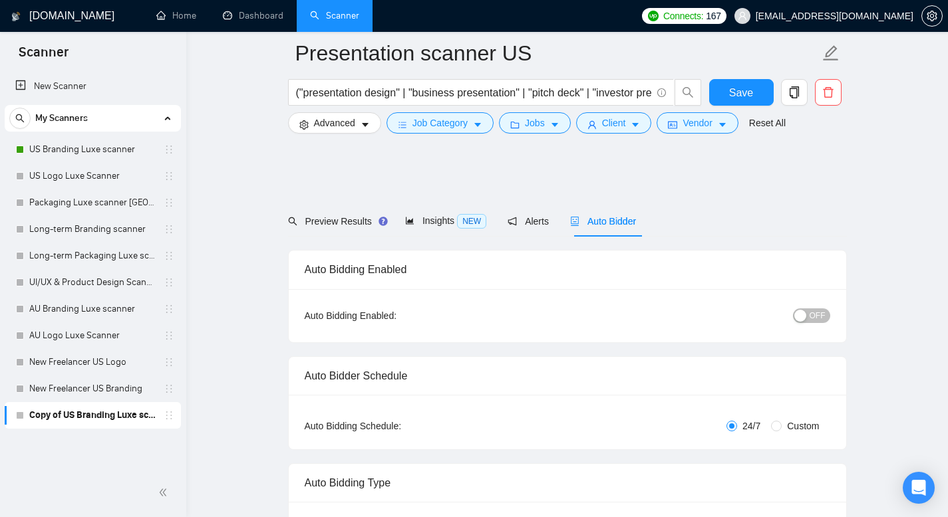 The image size is (948, 517). Describe the element at coordinates (751, 426) in the screenshot. I see `span: 24/7` at that location.